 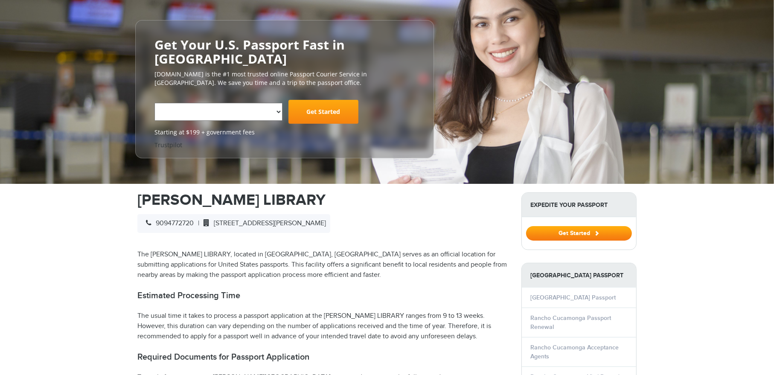 I want to click on span: 9094772720, so click(x=168, y=223).